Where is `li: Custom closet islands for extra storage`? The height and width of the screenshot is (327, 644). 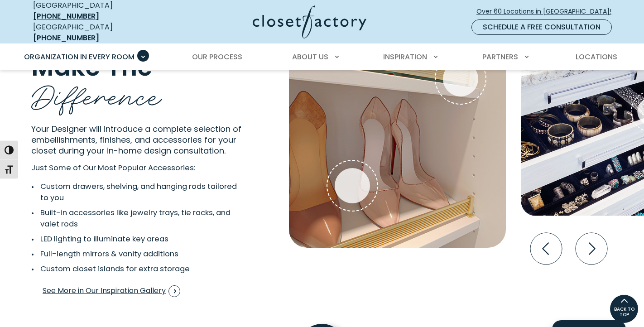
li: Custom closet islands for extra storage is located at coordinates (134, 269).